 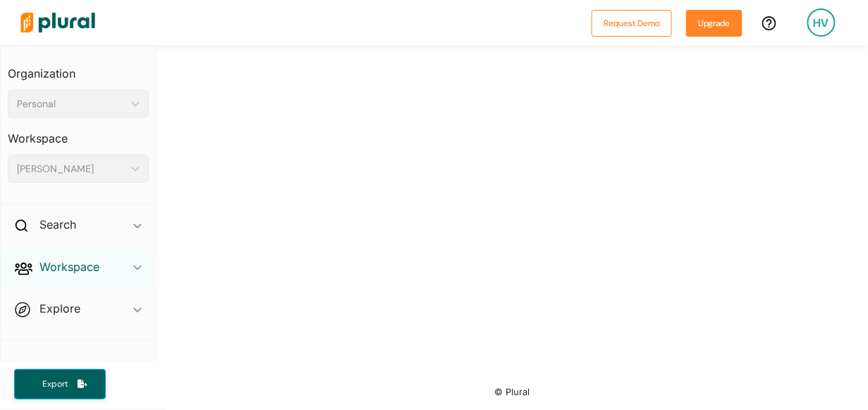 I want to click on div: Personal, so click(x=71, y=103).